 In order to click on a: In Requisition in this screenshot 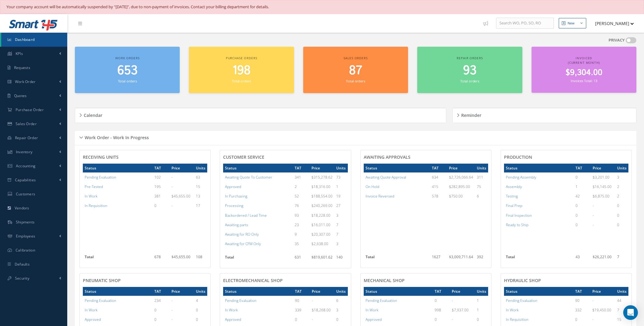, I will do `click(96, 205)`.